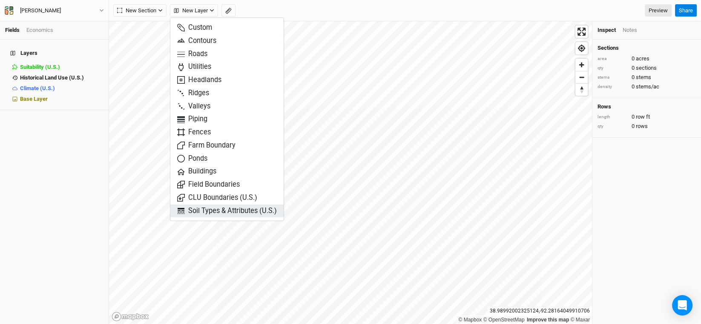 The width and height of the screenshot is (701, 324). Describe the element at coordinates (642, 126) in the screenshot. I see `span: rows` at that location.